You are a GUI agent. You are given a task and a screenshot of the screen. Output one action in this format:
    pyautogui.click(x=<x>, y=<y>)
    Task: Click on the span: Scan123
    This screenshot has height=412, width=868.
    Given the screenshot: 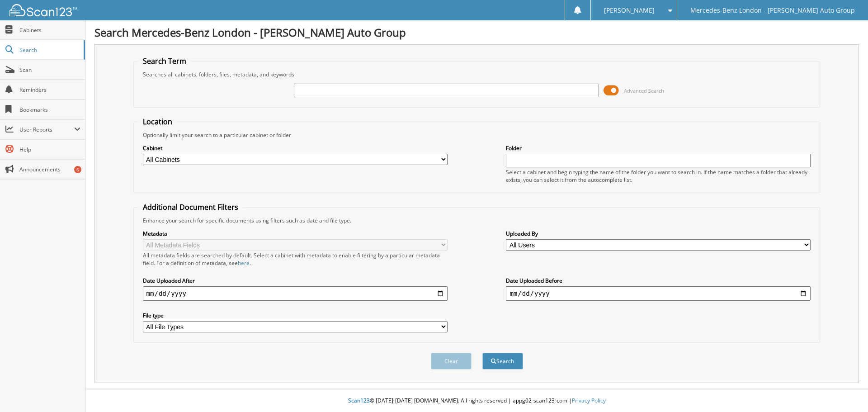 What is the action you would take?
    pyautogui.click(x=359, y=400)
    